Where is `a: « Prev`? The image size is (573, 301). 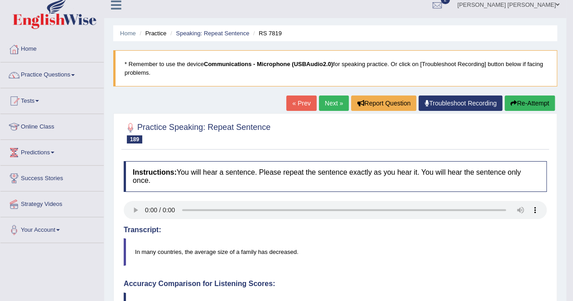
a: « Prev is located at coordinates (301, 103).